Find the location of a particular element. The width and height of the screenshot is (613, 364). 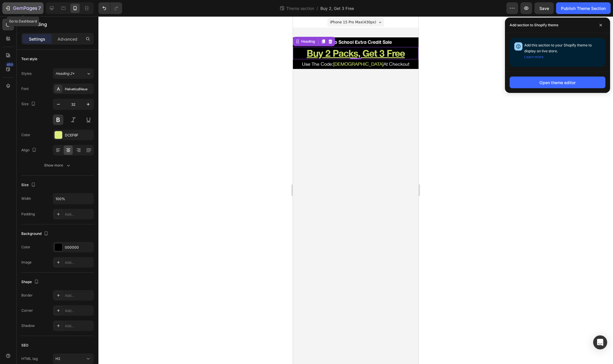

div: Shadow is located at coordinates (28, 325).